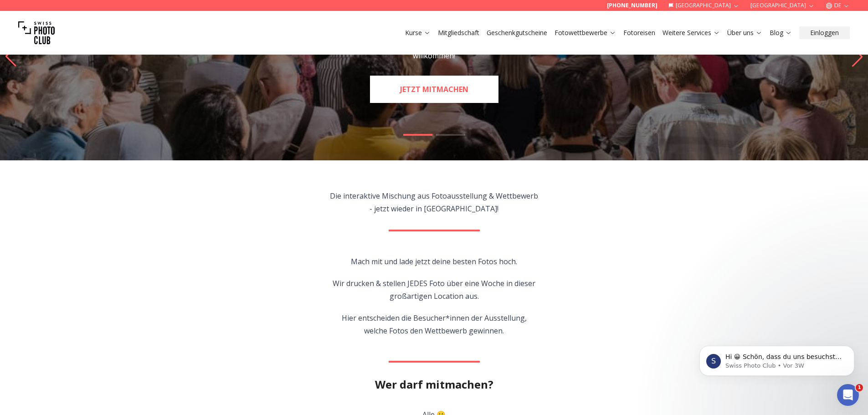  What do you see at coordinates (28, 35) in the screenshot?
I see `div: Profile image for Swiss Photo Club` at bounding box center [28, 35].